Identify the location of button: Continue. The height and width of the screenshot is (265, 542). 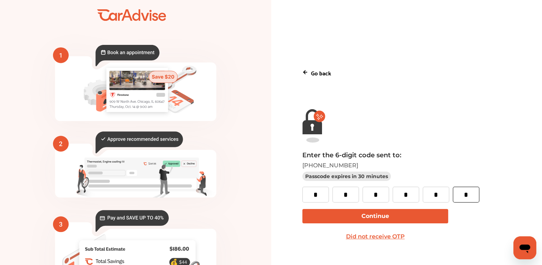
(376, 216).